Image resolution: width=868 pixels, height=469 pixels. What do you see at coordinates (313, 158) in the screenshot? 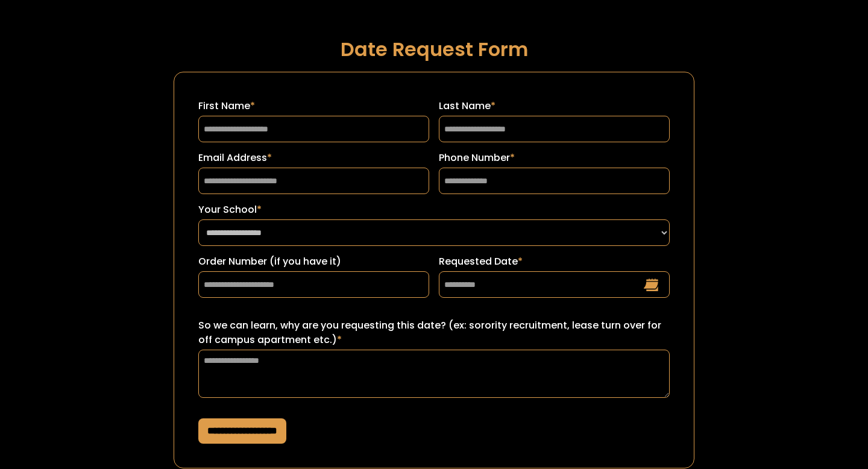
I see `label: Email Address` at bounding box center [313, 158].